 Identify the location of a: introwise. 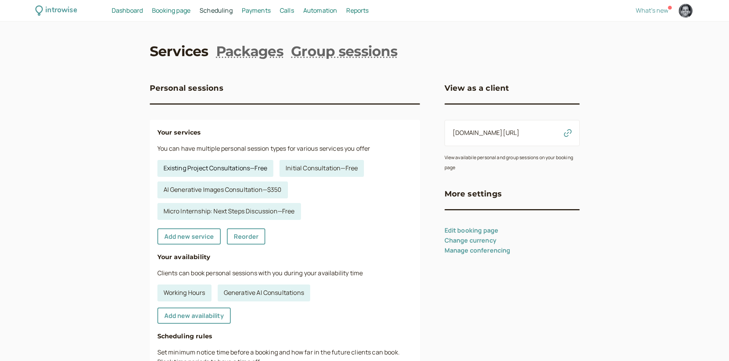
(56, 10).